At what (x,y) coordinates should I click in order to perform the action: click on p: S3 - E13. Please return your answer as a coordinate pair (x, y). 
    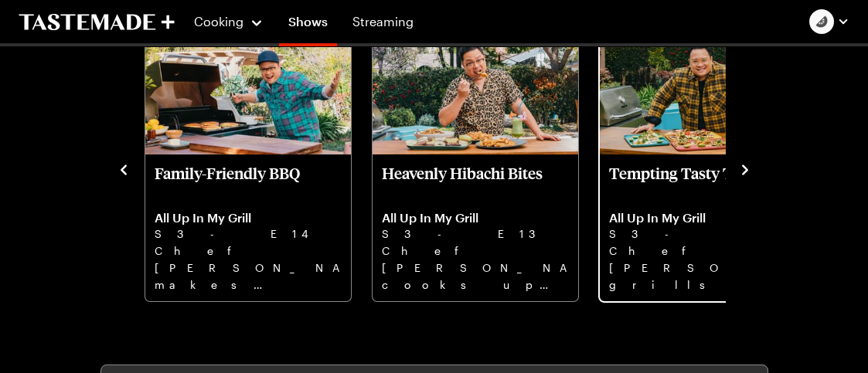
    Looking at the image, I should click on (476, 234).